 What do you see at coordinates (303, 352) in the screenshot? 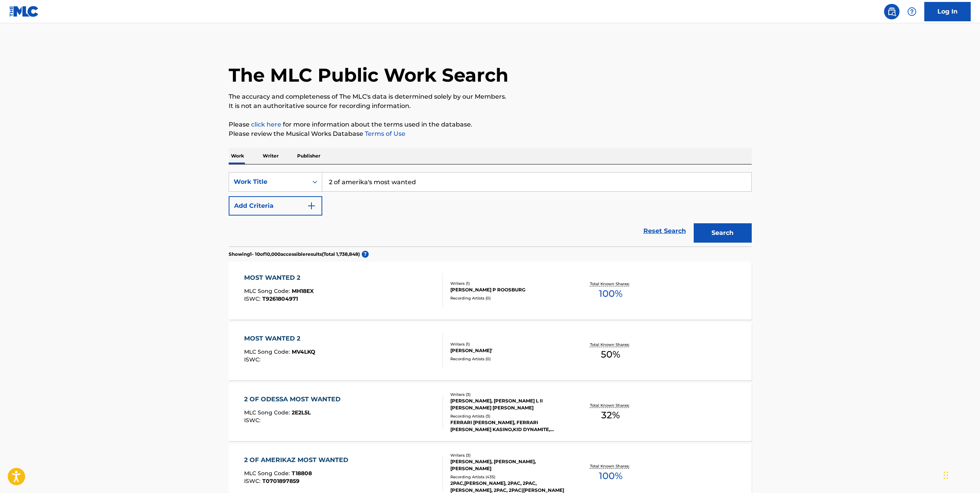
I see `span: MV4LKQ` at bounding box center [303, 352].